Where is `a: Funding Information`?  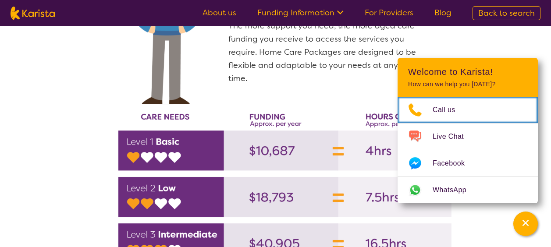 a: Funding Information is located at coordinates (300, 13).